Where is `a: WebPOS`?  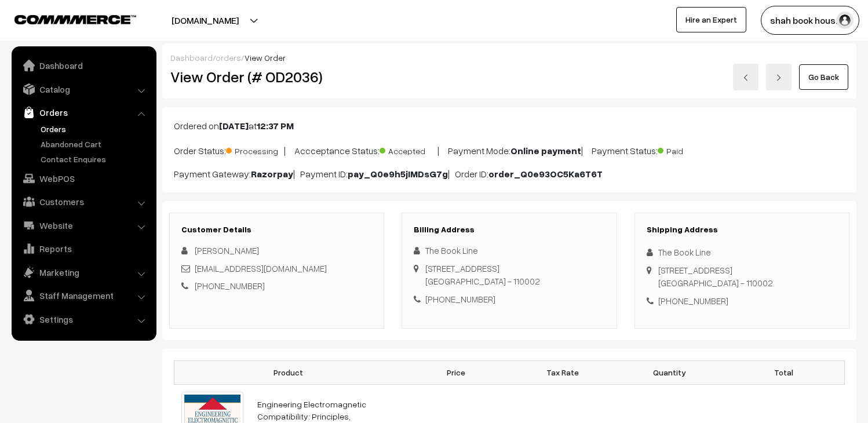
a: WebPOS is located at coordinates (83, 178).